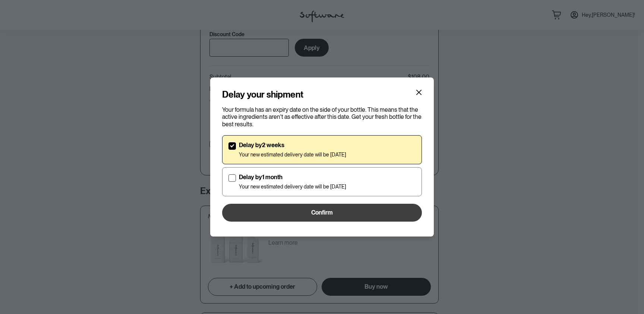 The width and height of the screenshot is (644, 314). I want to click on p: Delay by 2 weeks, so click(293, 145).